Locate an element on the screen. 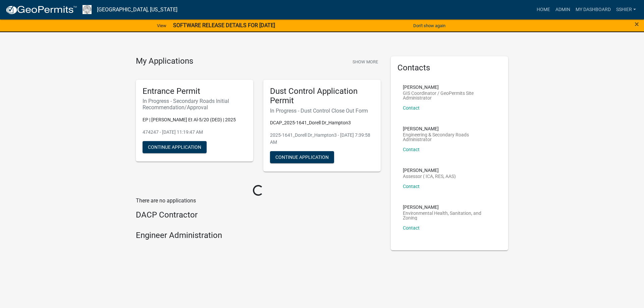  h4: My Applications is located at coordinates (164, 61).